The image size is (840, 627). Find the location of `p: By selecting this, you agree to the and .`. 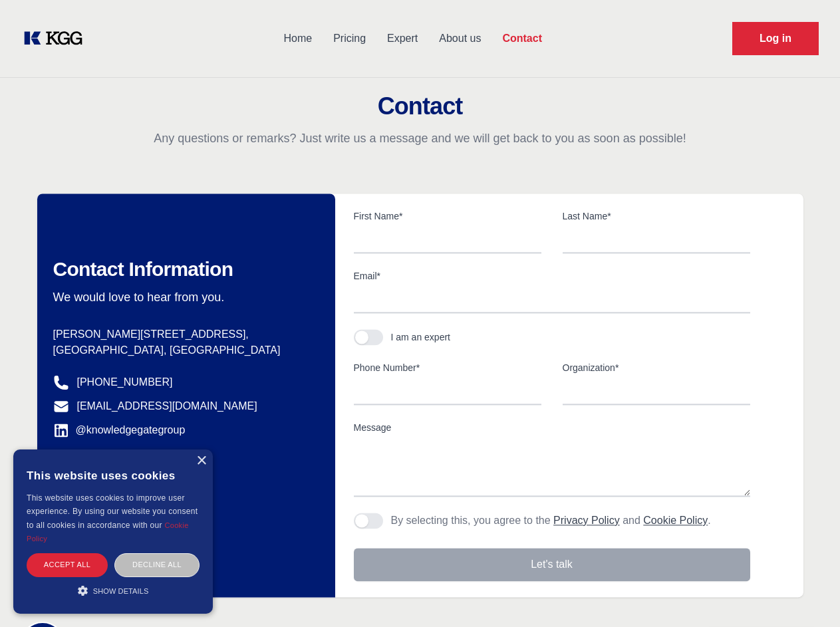

p: By selecting this, you agree to the and . is located at coordinates (550, 520).